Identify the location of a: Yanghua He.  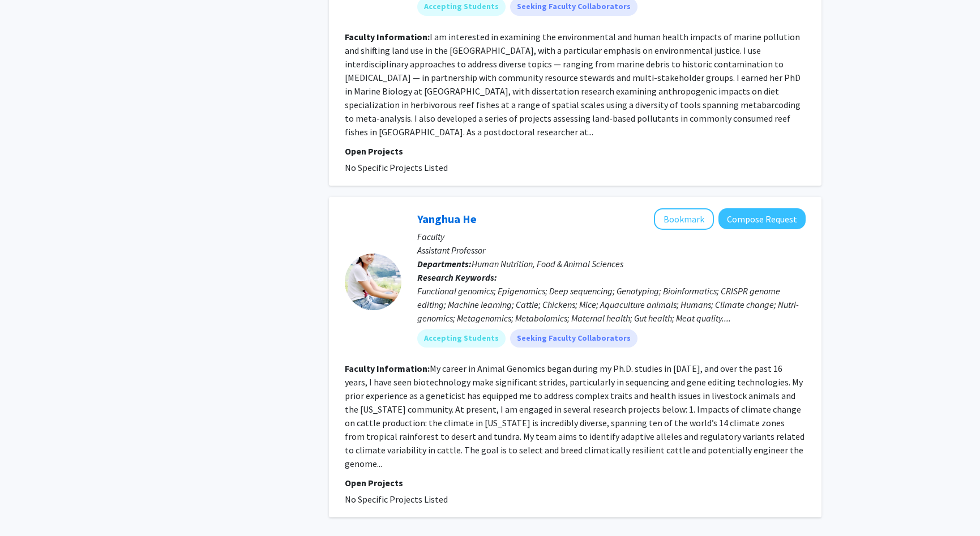
(447, 218).